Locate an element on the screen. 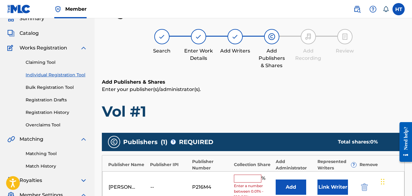 Image resolution: width=412 pixels, height=196 pixels. span: Royalties is located at coordinates (31, 180).